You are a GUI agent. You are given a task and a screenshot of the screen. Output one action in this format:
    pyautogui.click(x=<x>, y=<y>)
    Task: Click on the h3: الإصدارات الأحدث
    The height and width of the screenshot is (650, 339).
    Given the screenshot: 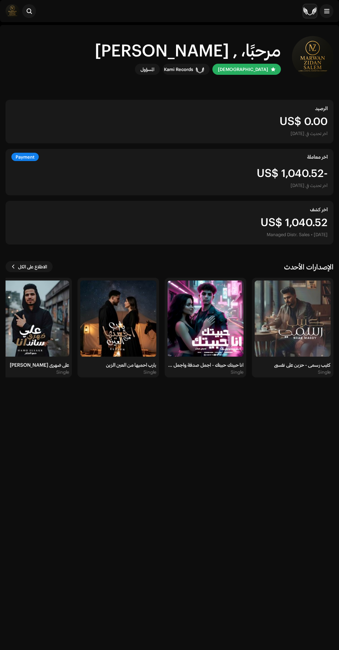 What is the action you would take?
    pyautogui.click(x=309, y=267)
    